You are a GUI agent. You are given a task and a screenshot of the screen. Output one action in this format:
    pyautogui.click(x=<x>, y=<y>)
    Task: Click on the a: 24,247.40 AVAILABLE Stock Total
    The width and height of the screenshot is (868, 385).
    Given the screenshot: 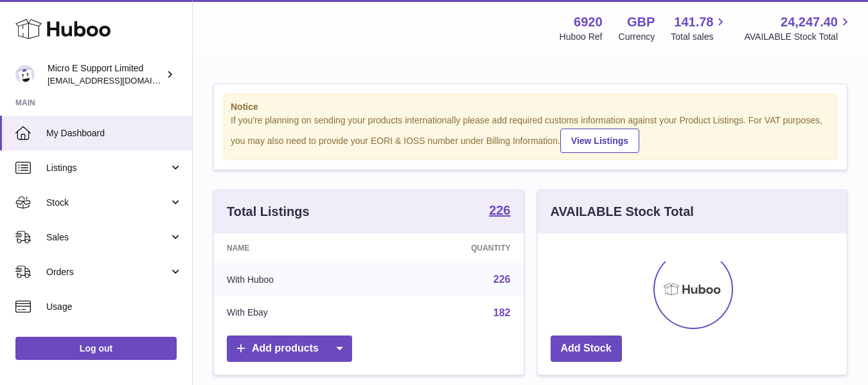 What is the action you would take?
    pyautogui.click(x=798, y=28)
    